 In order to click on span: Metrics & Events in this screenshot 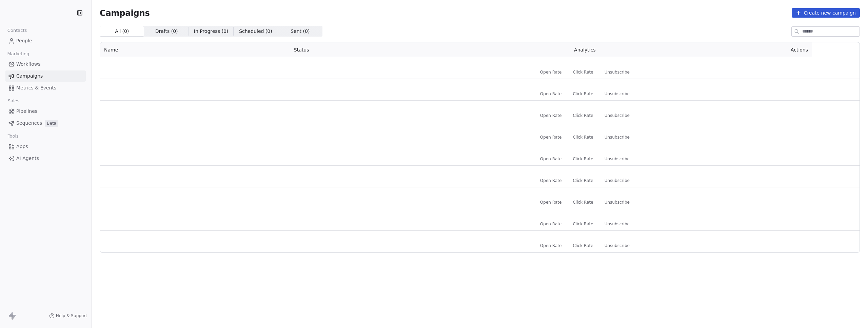, I will do `click(36, 88)`.